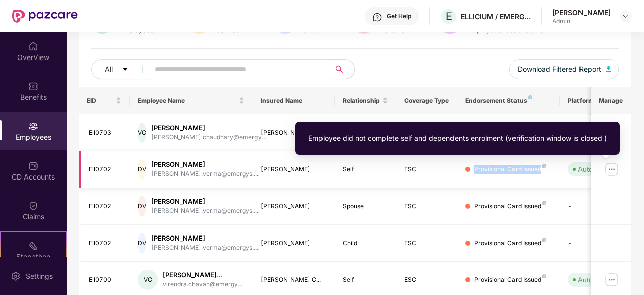 This screenshot has width=644, height=295. Describe the element at coordinates (33, 206) in the screenshot. I see `img: svg+xml;base64,PHN2ZyBpZD0iQ2xhaW0iIHhtbG5zPSJodHRwOi8vd3d3LnczLm9yZy8yMDAwL3N2ZyIgd2lkdGg9IjIwIi...` at that location.